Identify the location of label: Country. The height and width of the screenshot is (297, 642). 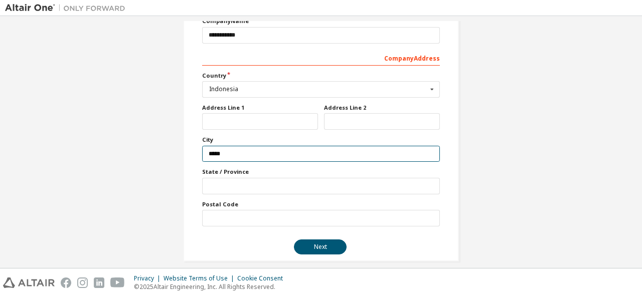
(321, 76).